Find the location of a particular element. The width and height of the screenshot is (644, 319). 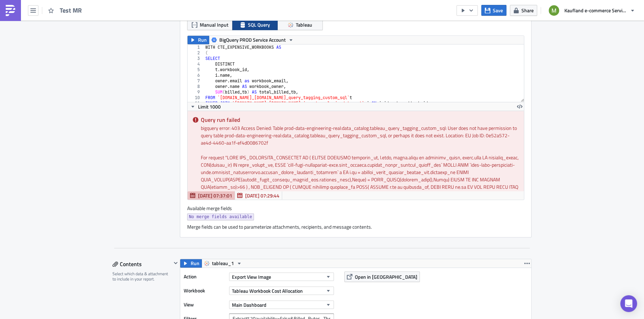

label: Action is located at coordinates (205, 277).